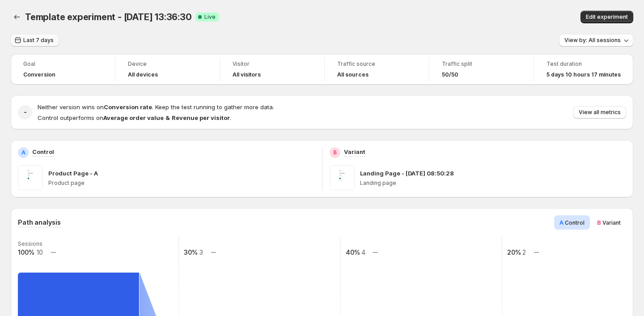 The width and height of the screenshot is (644, 316). Describe the element at coordinates (607, 17) in the screenshot. I see `button: Edit experiment` at that location.